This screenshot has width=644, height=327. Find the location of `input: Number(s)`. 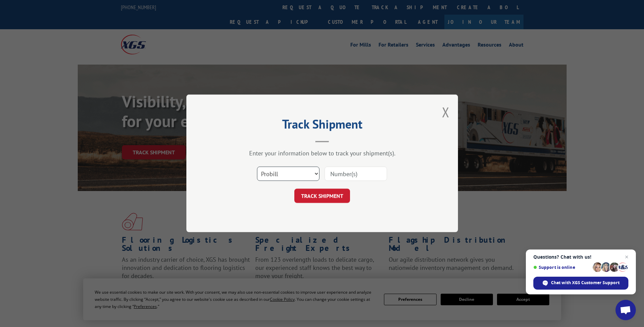

input: Number(s) is located at coordinates (356, 174).